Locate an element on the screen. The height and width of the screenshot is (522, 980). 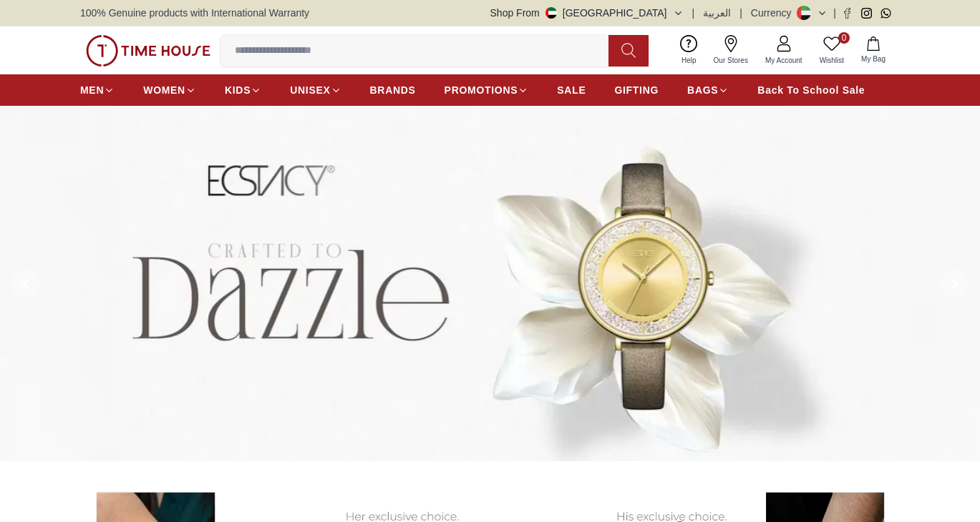
a: BAGS is located at coordinates (708, 90).